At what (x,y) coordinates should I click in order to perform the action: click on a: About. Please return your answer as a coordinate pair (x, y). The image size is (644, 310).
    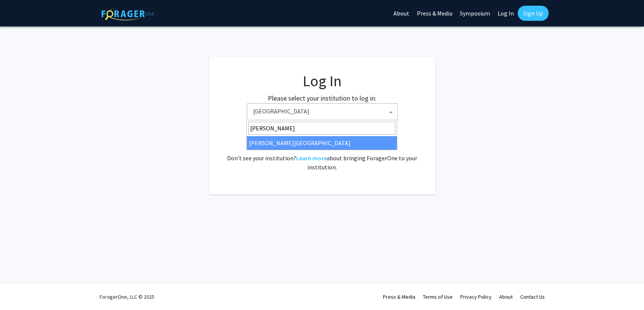
    Looking at the image, I should click on (506, 297).